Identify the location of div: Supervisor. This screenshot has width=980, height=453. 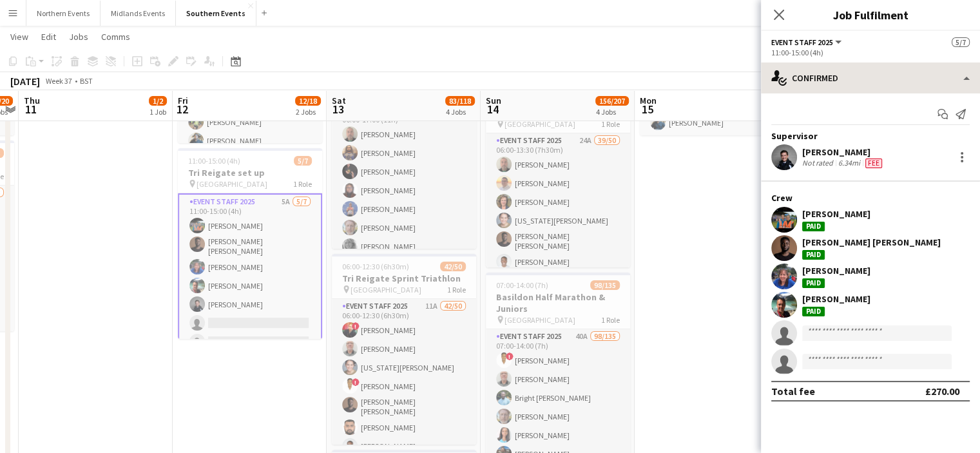
(870, 136).